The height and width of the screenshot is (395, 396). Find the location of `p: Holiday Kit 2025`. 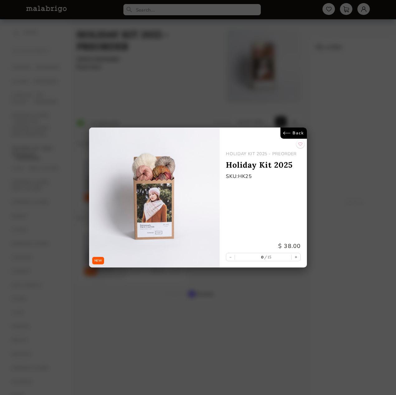

p: Holiday Kit 2025 is located at coordinates (263, 165).